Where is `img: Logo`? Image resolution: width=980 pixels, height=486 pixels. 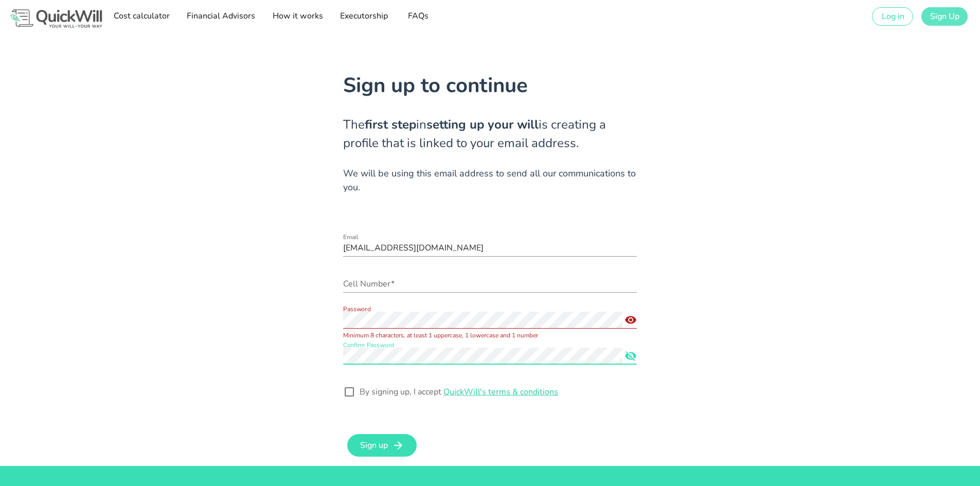 img: Logo is located at coordinates (56, 18).